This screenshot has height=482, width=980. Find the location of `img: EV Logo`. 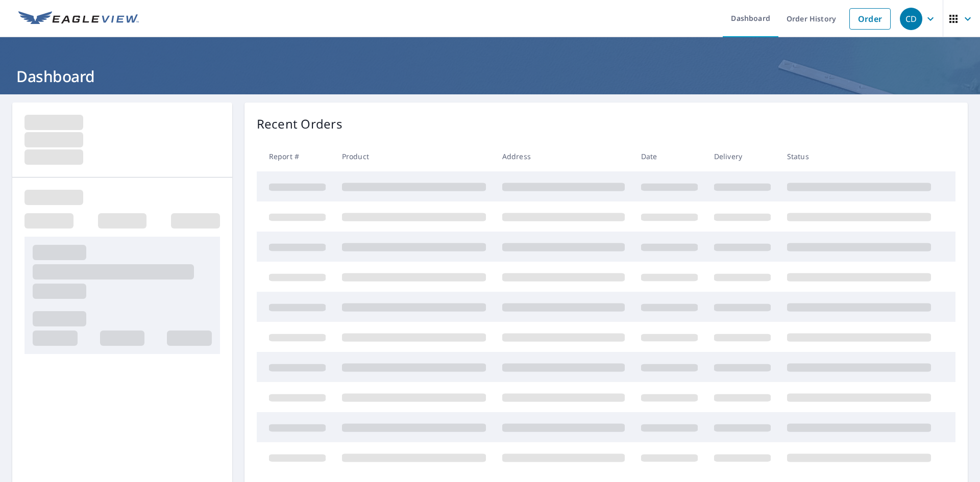

img: EV Logo is located at coordinates (78, 19).